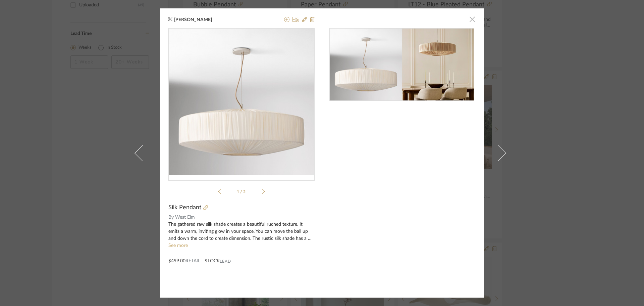 The height and width of the screenshot is (306, 644). What do you see at coordinates (241, 232) in the screenshot?
I see `div: The gathered raw silk shade creates a beautiful ruched texture. It emits a warm, inviting glow in...` at bounding box center [241, 232].